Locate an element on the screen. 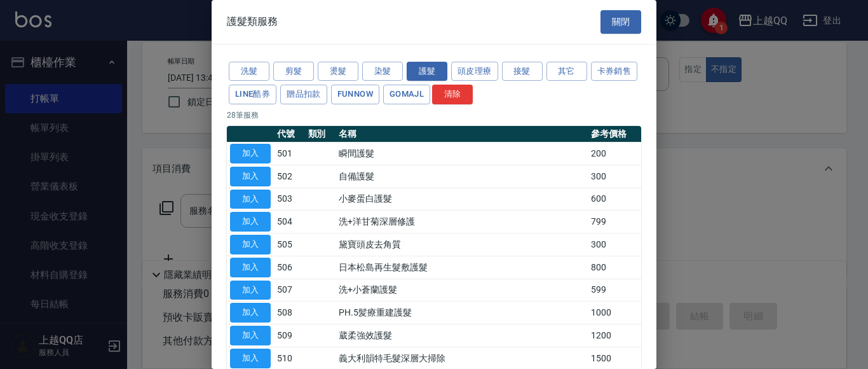 Image resolution: width=868 pixels, height=369 pixels. button: 其它 is located at coordinates (567, 71).